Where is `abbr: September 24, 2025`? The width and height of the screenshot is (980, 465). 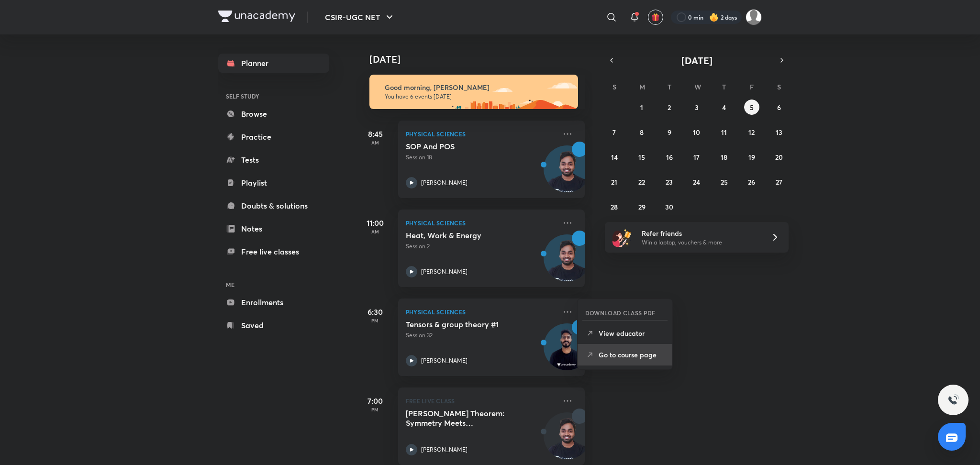
abbr: September 24, 2025 is located at coordinates (696, 182).